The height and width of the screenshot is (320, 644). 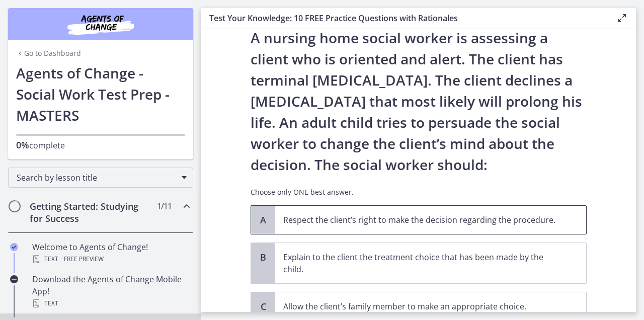 I want to click on span: 1 / 11, so click(x=164, y=206).